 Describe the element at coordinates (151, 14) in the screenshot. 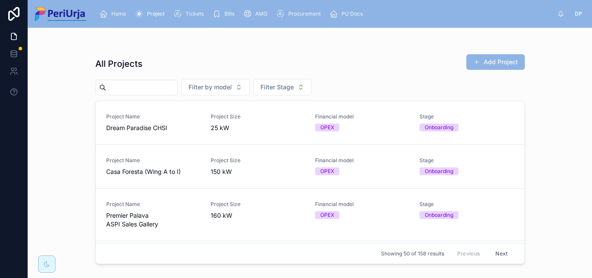

I see `a: Project` at that location.